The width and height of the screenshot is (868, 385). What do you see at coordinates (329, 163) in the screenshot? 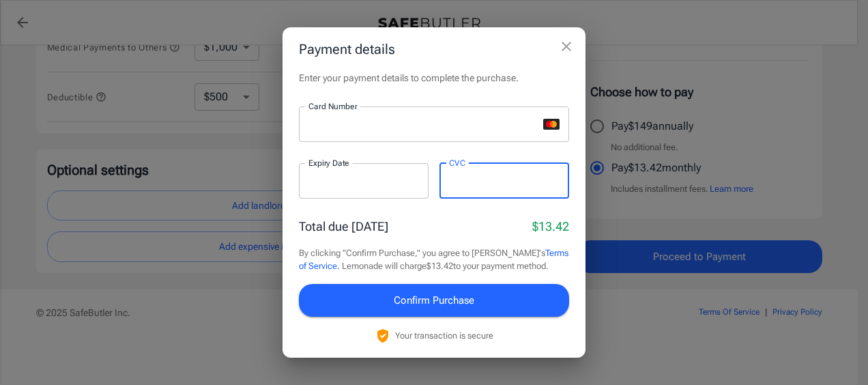
I see `label: Expiry Date` at bounding box center [329, 163].